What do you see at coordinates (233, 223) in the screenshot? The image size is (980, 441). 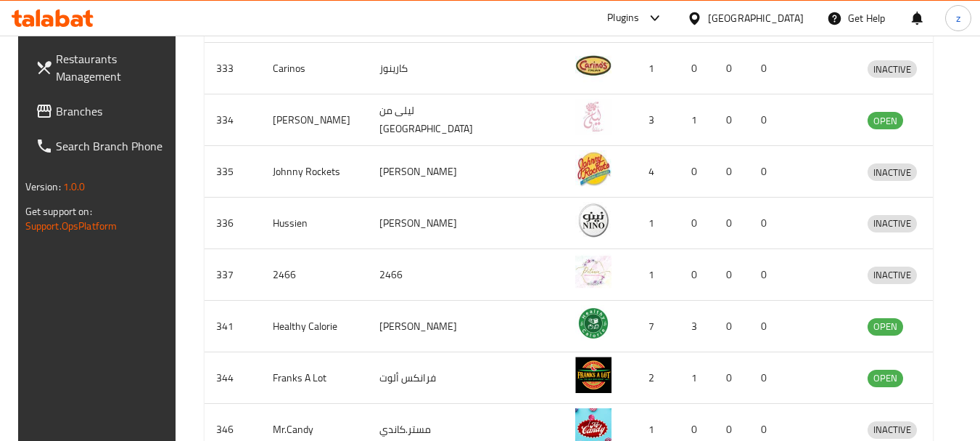 I see `td: 336` at bounding box center [233, 223].